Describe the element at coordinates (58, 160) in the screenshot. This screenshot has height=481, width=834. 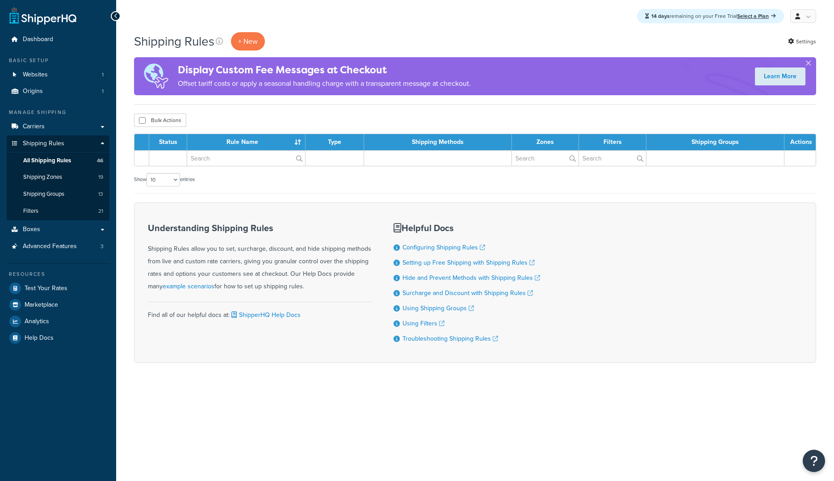
I see `a: All Shipping Rules 46` at that location.